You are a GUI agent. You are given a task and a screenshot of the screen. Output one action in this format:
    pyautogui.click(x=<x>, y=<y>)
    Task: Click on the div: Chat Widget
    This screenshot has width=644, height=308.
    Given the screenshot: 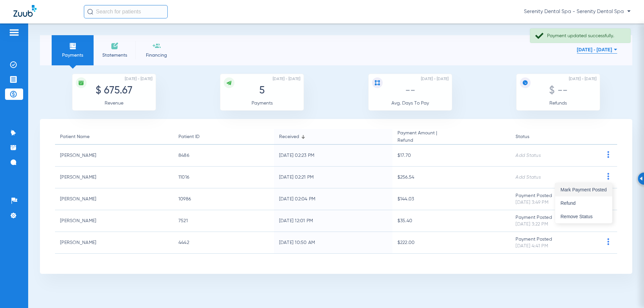 What is the action you would take?
    pyautogui.click(x=627, y=292)
    